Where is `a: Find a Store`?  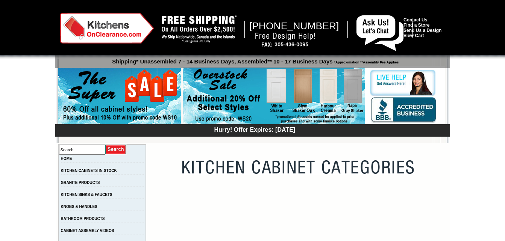 a: Find a Store is located at coordinates (416, 25).